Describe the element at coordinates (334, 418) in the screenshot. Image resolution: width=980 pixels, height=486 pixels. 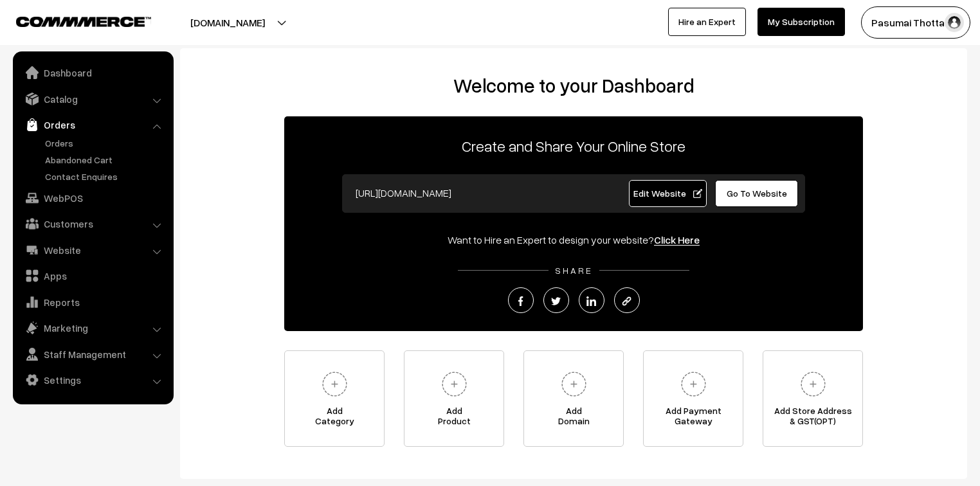
I see `span: Add Category` at that location.